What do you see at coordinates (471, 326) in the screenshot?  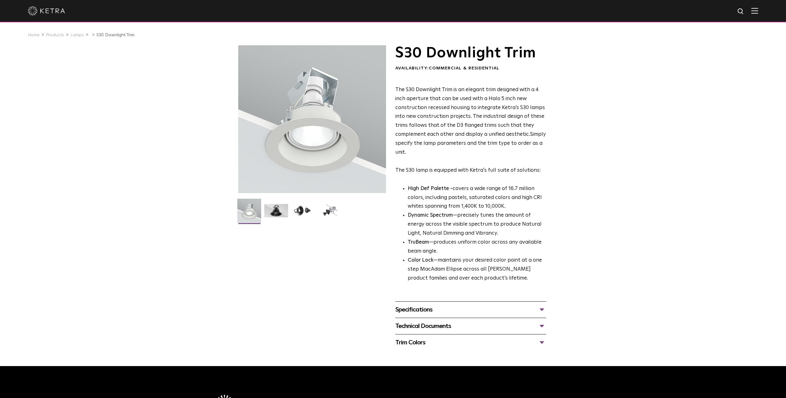 I see `div: Technical Documents` at bounding box center [471, 326].